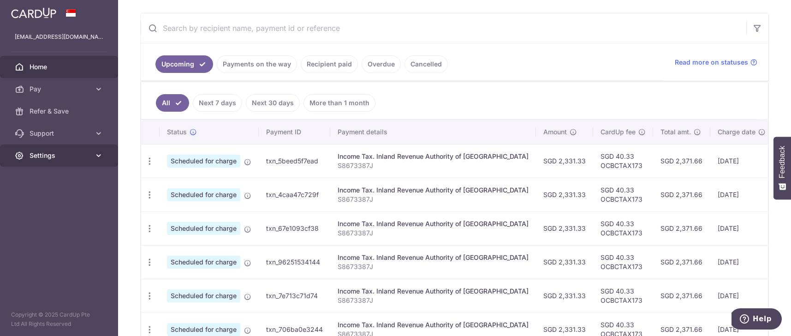 The image size is (791, 336). Describe the element at coordinates (294, 160) in the screenshot. I see `td: txn_5beed5f7ead` at that location.